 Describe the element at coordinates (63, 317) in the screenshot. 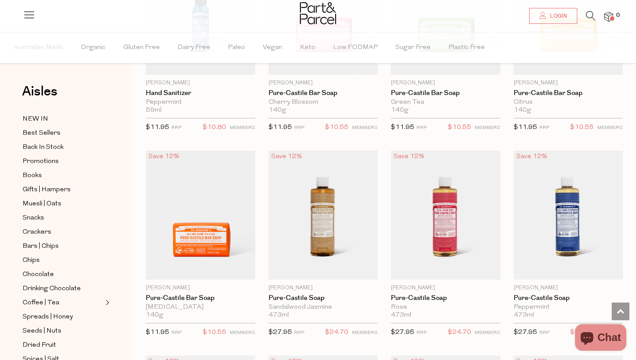

I see `a: Spreads | Honey` at that location.